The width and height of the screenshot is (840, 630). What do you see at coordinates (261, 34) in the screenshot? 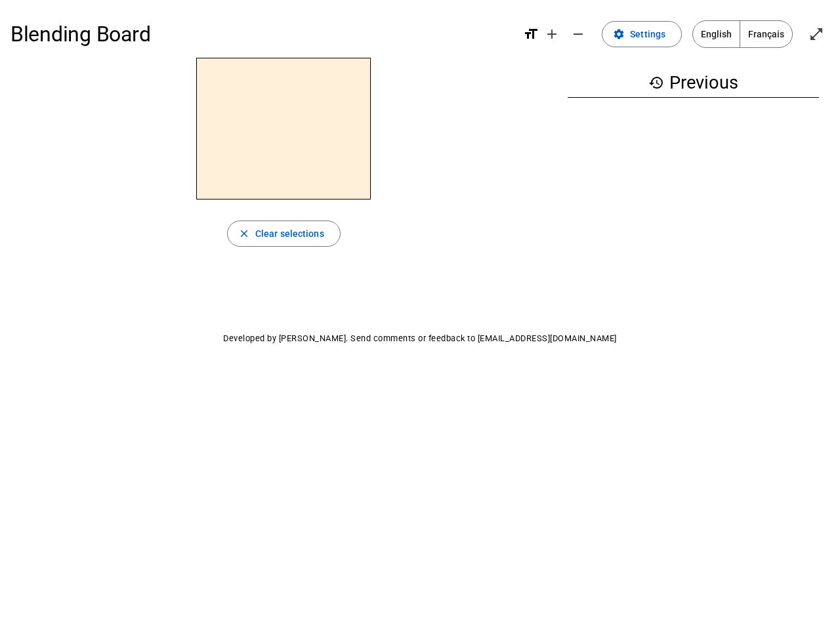
I see `h1: Blending Board` at bounding box center [261, 34].